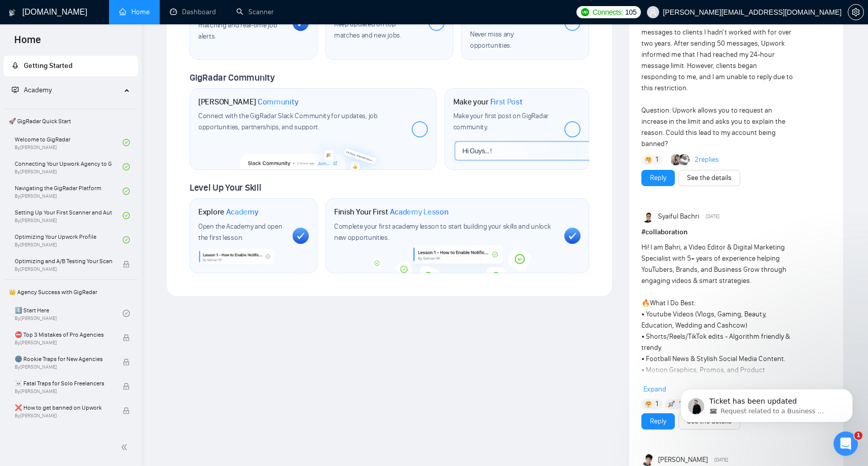  I want to click on button: setting, so click(855, 12).